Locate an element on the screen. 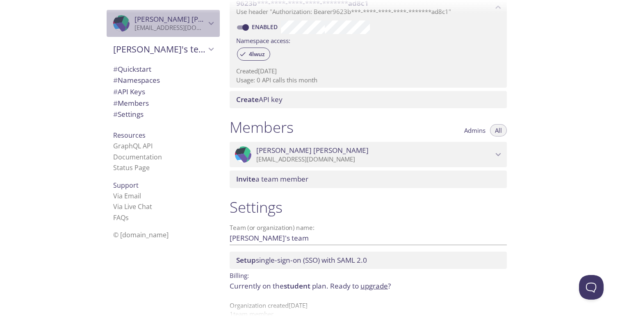  p: Currently on the plan. is located at coordinates (368, 286).